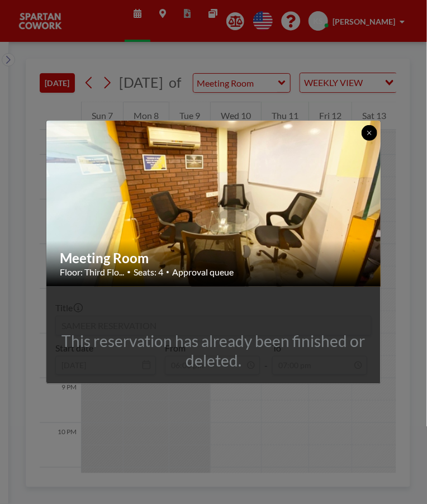 The width and height of the screenshot is (427, 504). Describe the element at coordinates (92, 272) in the screenshot. I see `span: Floor: Third Flo...` at that location.